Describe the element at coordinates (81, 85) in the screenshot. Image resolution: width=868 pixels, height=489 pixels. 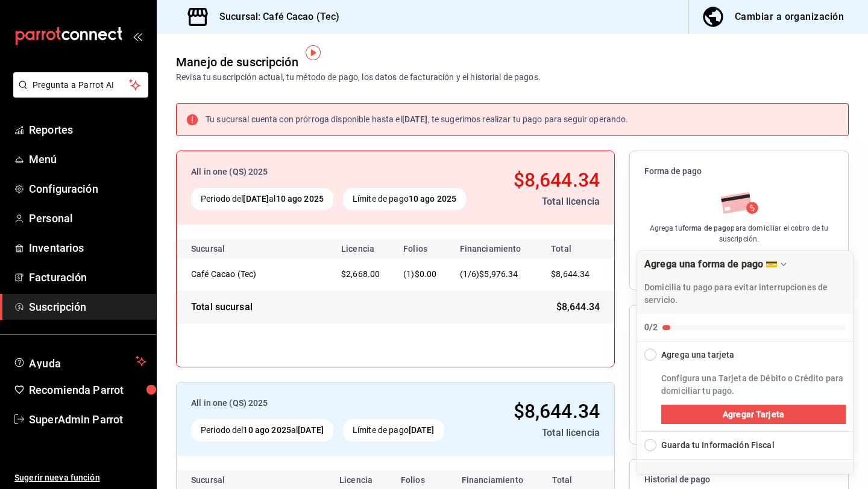
I see `button: Pregunta a Parrot AI` at that location.